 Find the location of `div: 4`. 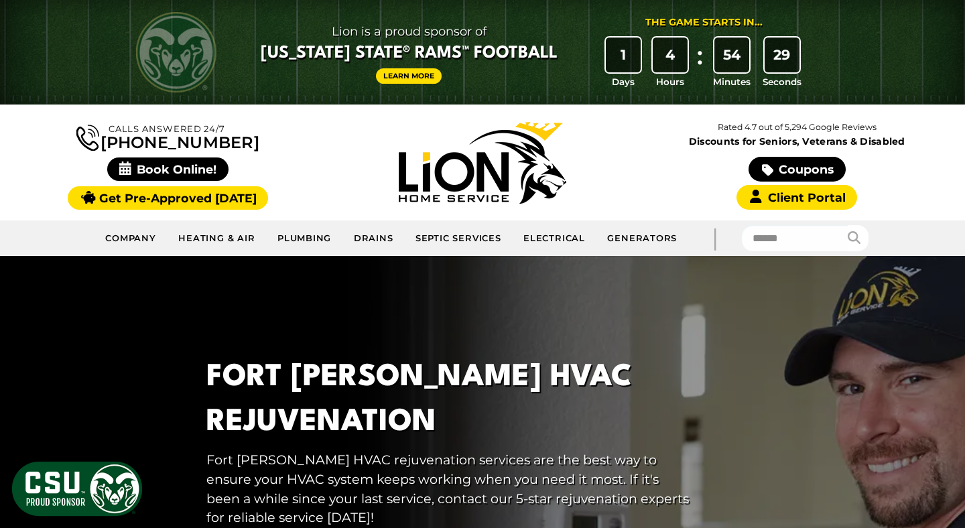

div: 4 is located at coordinates (670, 55).